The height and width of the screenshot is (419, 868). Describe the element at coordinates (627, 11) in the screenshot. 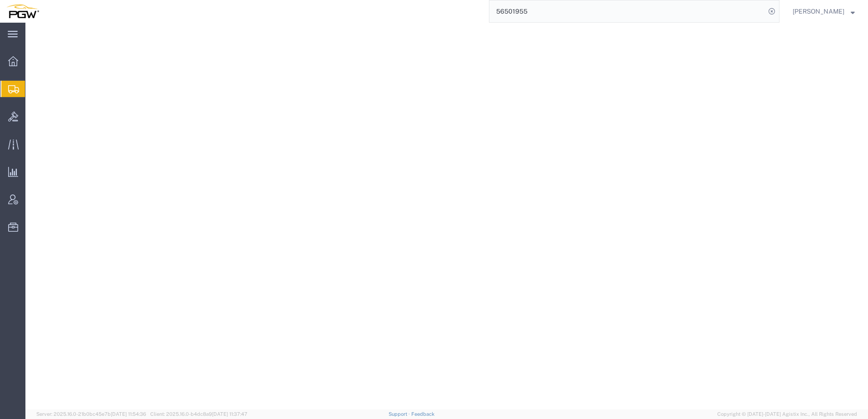

I see `input: Search for shipment number, reference number` at that location.